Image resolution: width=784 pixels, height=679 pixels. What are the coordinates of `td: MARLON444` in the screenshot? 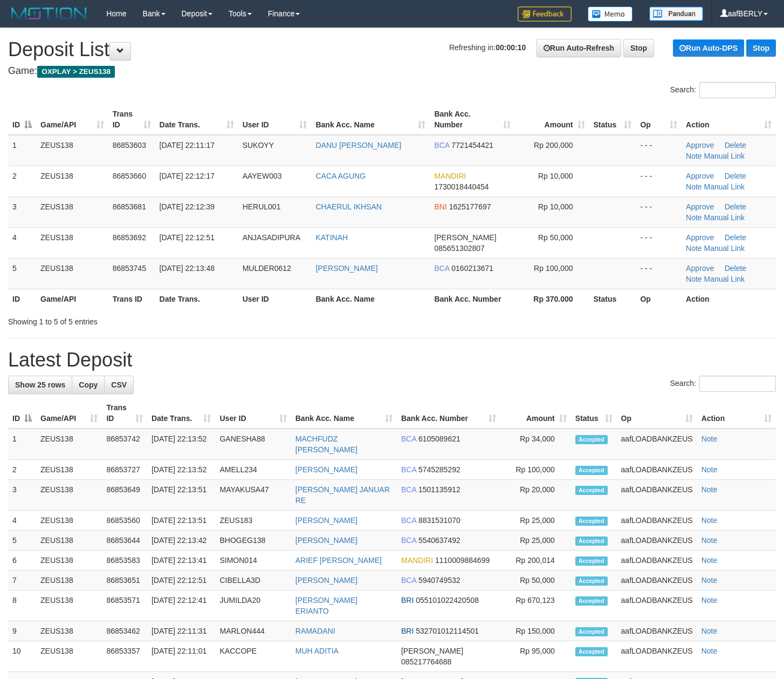 It's located at (253, 630).